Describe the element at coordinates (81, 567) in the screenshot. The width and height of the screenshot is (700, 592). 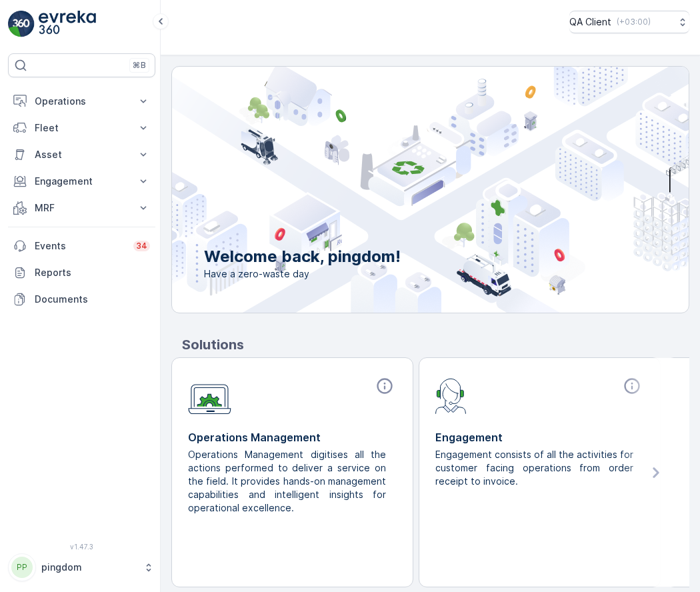
I see `button: PPpingdom` at that location.